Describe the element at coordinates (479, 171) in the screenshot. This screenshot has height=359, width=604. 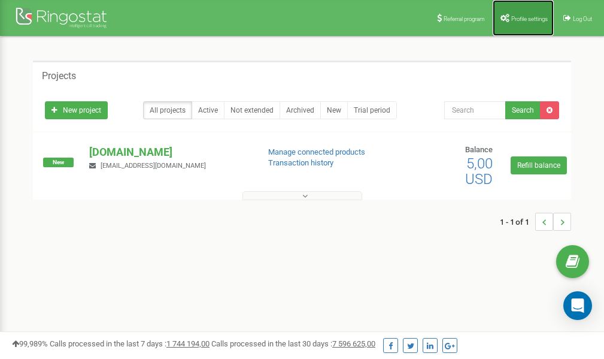
I see `span: 5,00 USD` at that location.